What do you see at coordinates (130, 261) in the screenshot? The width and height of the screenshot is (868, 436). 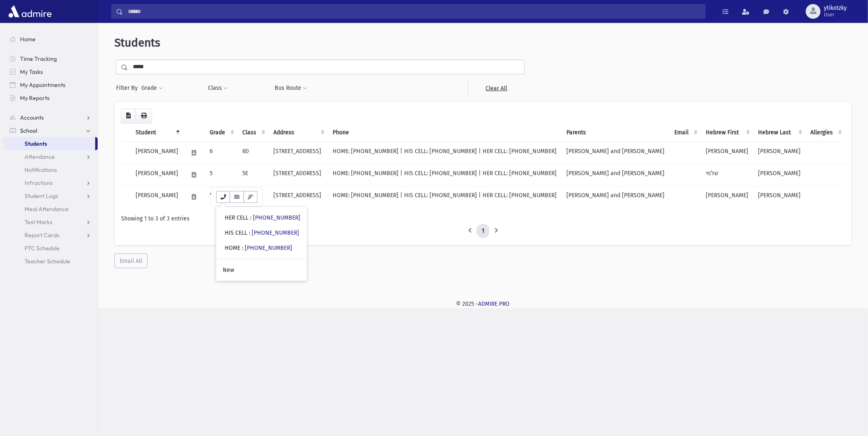 I see `button: Email All` at bounding box center [130, 261].